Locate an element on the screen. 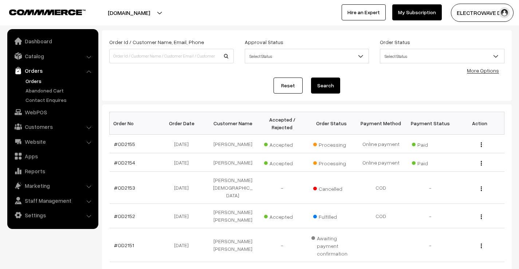 Image resolution: width=519 pixels, height=269 pixels. a: My Subscription is located at coordinates (417, 12).